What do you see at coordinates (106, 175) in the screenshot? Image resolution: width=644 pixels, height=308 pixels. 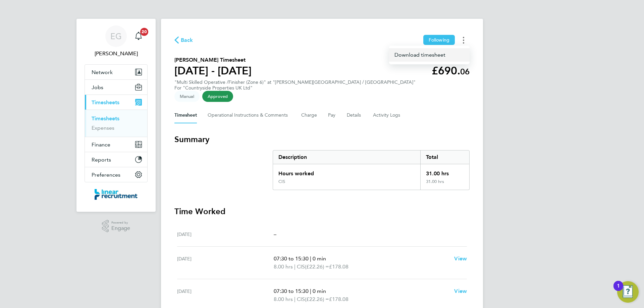 I see `span: Preferences` at bounding box center [106, 175].